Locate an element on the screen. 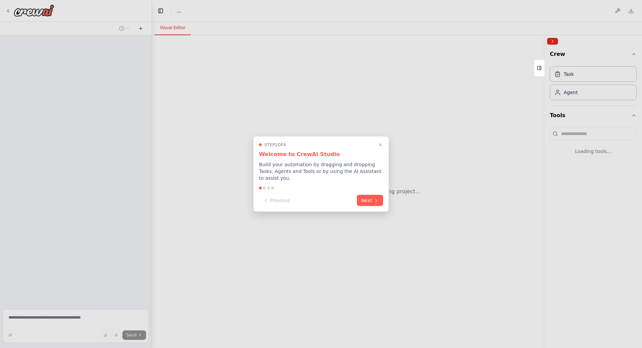 The width and height of the screenshot is (642, 348). p: Build your automation by dragging and dropping Tasks, Agents and Tools or by using the AI Assista... is located at coordinates (321, 171).